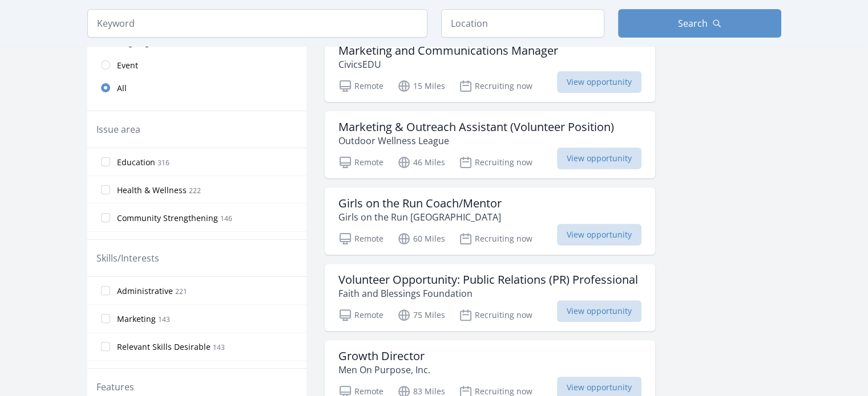  Describe the element at coordinates (421, 86) in the screenshot. I see `p: 15 Miles` at that location.